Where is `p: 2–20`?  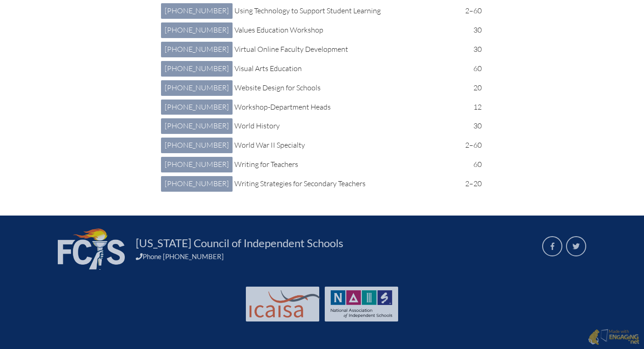 p: 2–20 is located at coordinates (472, 184).